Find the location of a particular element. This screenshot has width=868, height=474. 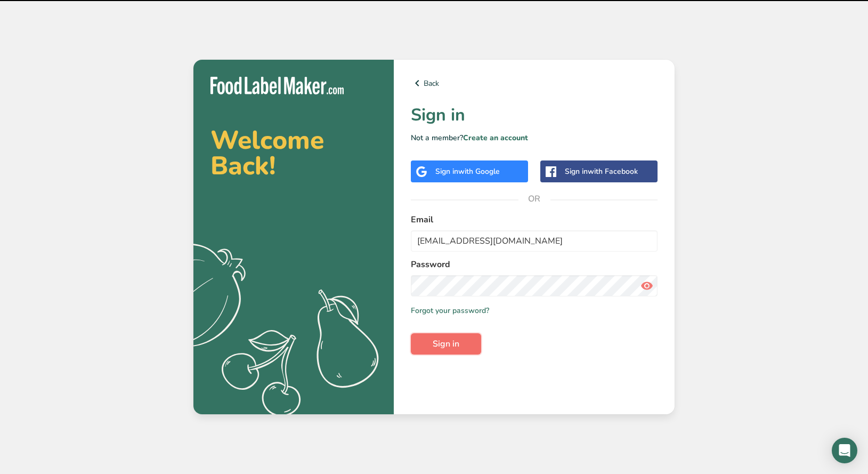

img: Food Label Maker is located at coordinates (277, 86).